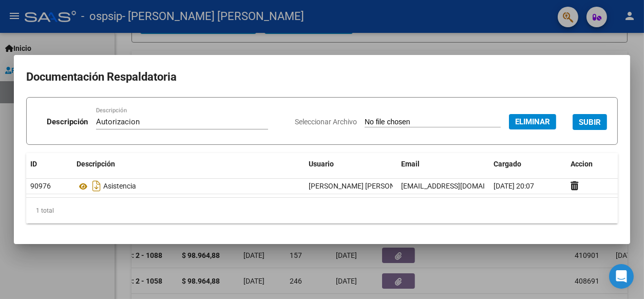 The height and width of the screenshot is (299, 644). I want to click on span: SUBIR, so click(590, 123).